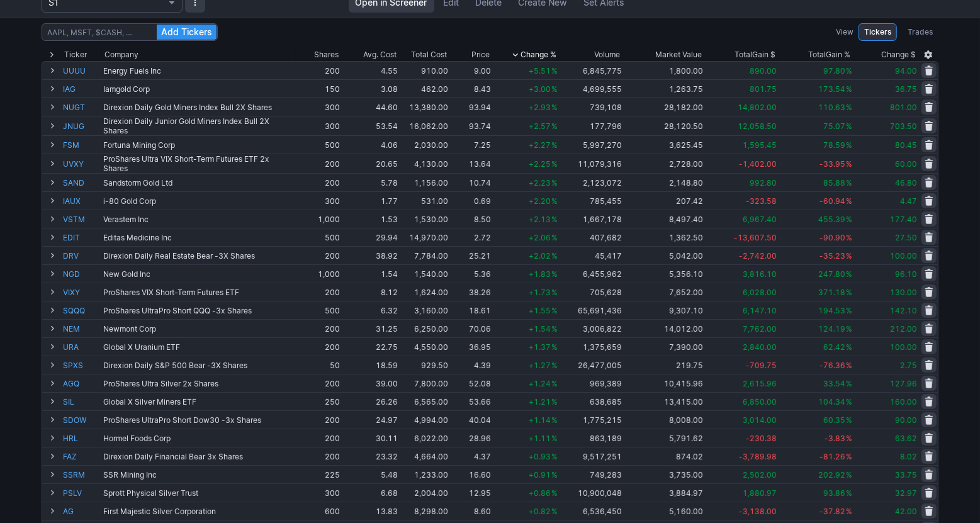 The image size is (980, 523). Describe the element at coordinates (664, 126) in the screenshot. I see `td: 28,120.50` at that location.